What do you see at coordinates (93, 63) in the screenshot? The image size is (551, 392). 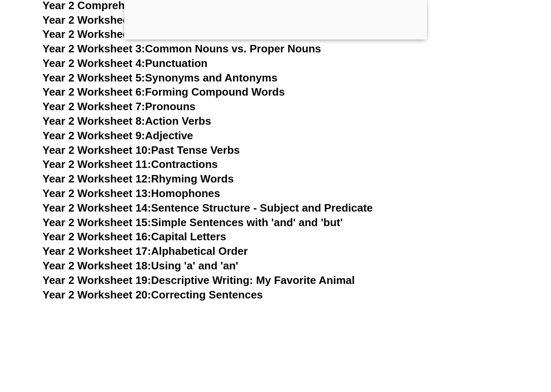 I see `span: Year 2 Worksheet 4:` at bounding box center [93, 63].